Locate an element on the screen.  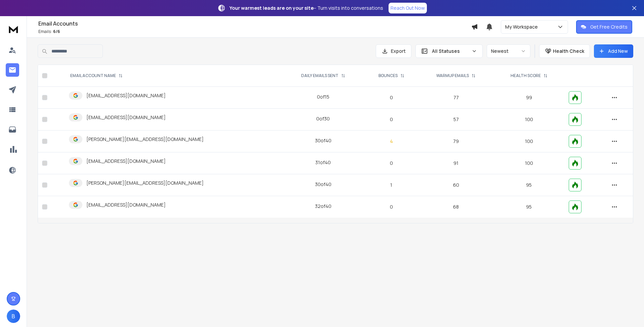
div: 32 of 40 is located at coordinates (323, 206).